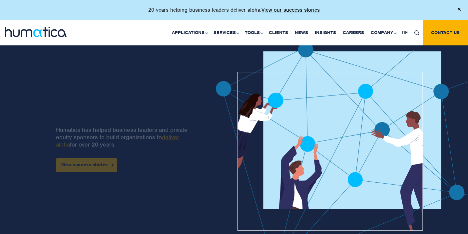 The height and width of the screenshot is (234, 468). I want to click on a: View our success stories, so click(291, 10).